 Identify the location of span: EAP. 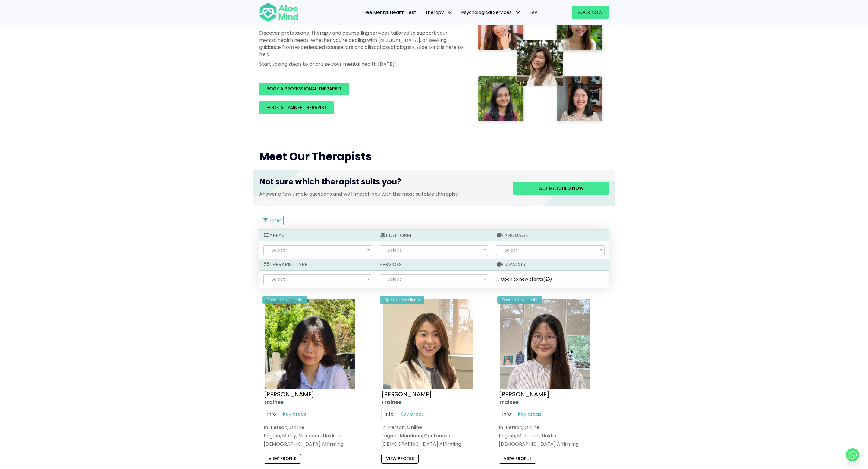
(533, 12).